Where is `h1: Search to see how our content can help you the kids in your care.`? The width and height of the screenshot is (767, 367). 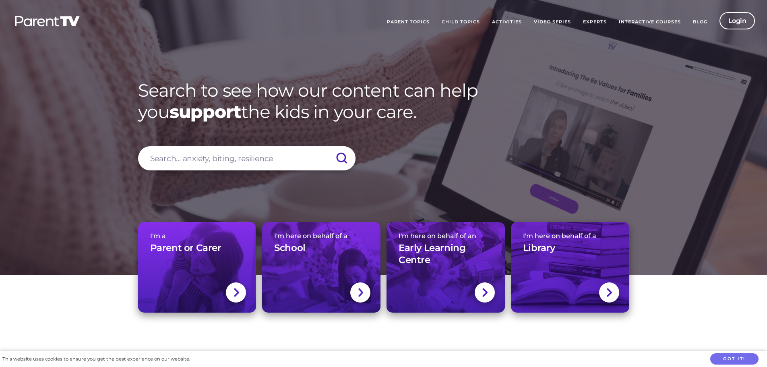
h1: Search to see how our content can help you the kids in your care. is located at coordinates (384, 101).